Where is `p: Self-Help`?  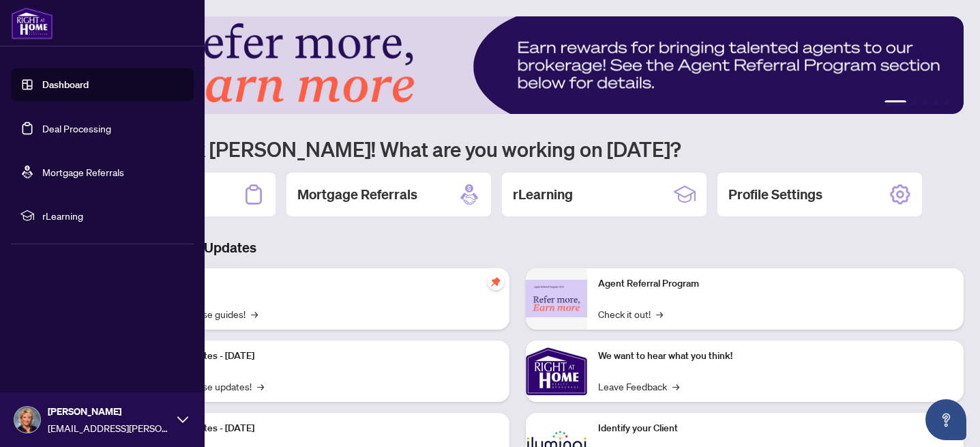 p: Self-Help is located at coordinates (320, 284).